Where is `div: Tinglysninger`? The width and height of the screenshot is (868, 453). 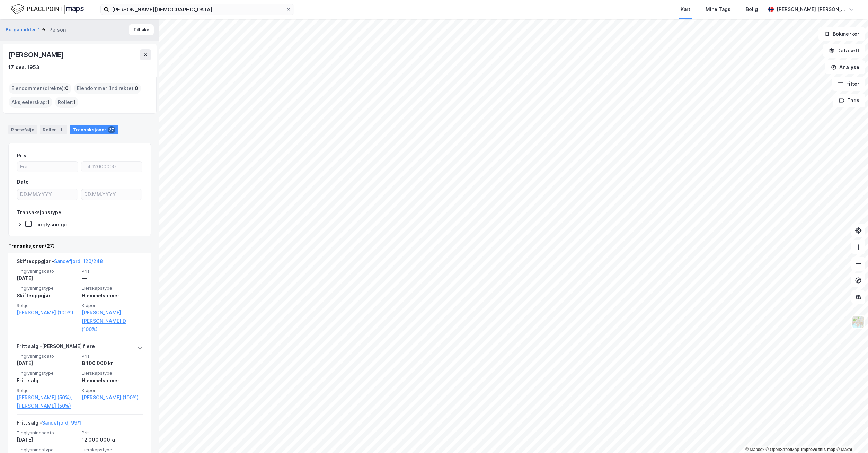
div: Tinglysninger is located at coordinates (51, 224).